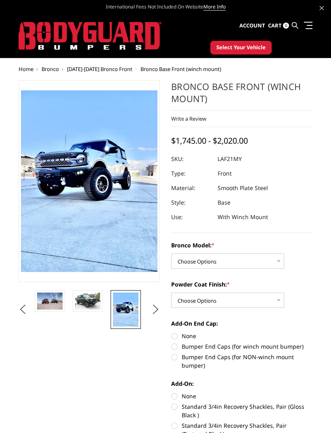 This screenshot has height=433, width=331. I want to click on label: Bumper End Caps (for NON-winch mount bumper), so click(242, 361).